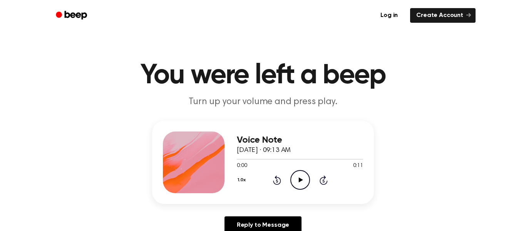 This screenshot has height=231, width=526. What do you see at coordinates (72, 15) in the screenshot?
I see `a: Beep` at bounding box center [72, 15].